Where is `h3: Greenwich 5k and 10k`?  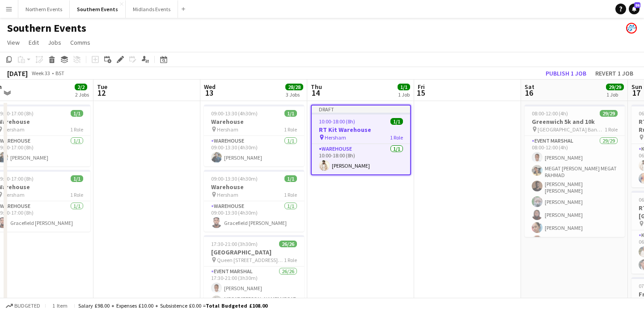
h3: Greenwich 5k and 10k is located at coordinates (574, 122).